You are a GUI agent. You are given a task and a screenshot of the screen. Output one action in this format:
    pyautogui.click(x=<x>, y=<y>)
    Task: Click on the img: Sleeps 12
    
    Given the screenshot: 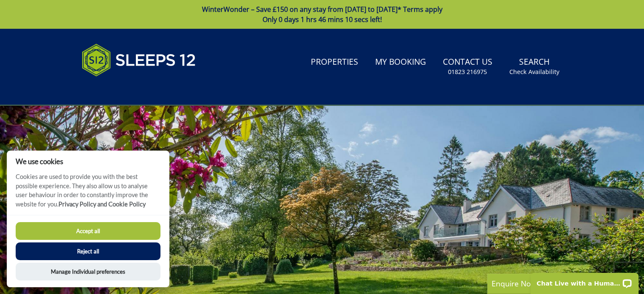 What is the action you would take?
    pyautogui.click(x=139, y=60)
    